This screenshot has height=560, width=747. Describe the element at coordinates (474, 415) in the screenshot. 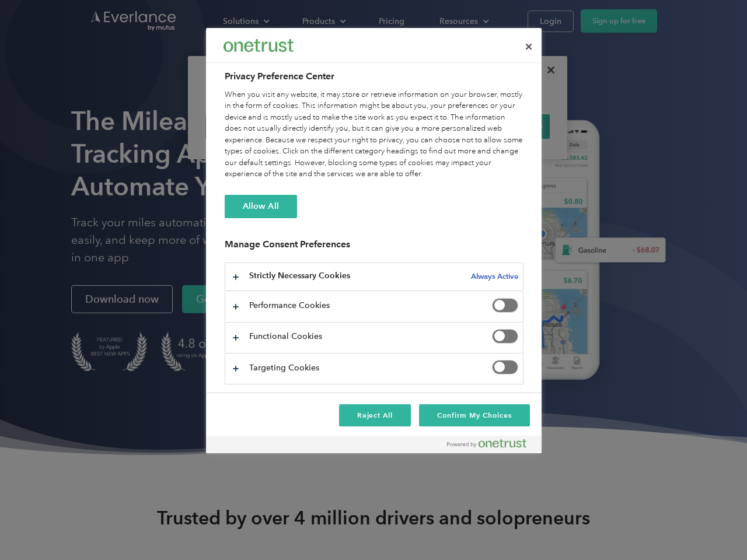

I see `button: Confirm My Choices` at that location.